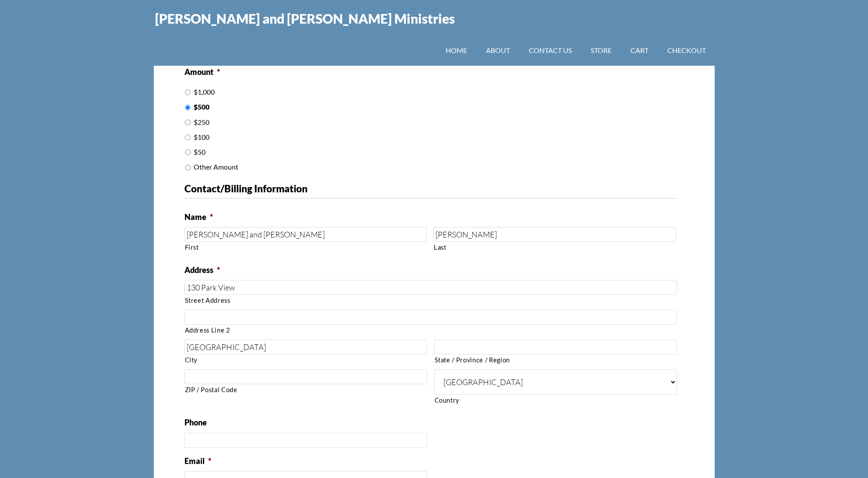  What do you see at coordinates (197, 461) in the screenshot?
I see `label: Email` at bounding box center [197, 461].